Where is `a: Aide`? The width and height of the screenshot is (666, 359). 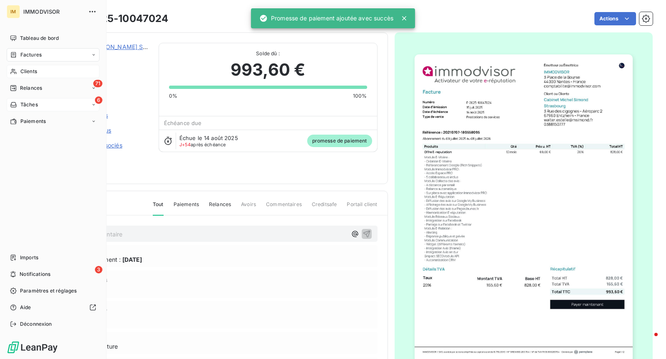
a: Aide is located at coordinates (53, 308).